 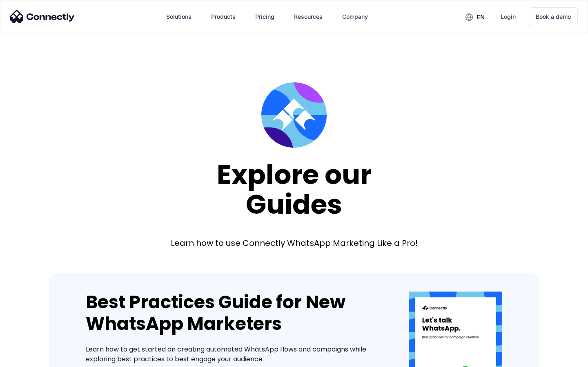 What do you see at coordinates (355, 17) in the screenshot?
I see `div: Company` at bounding box center [355, 17].